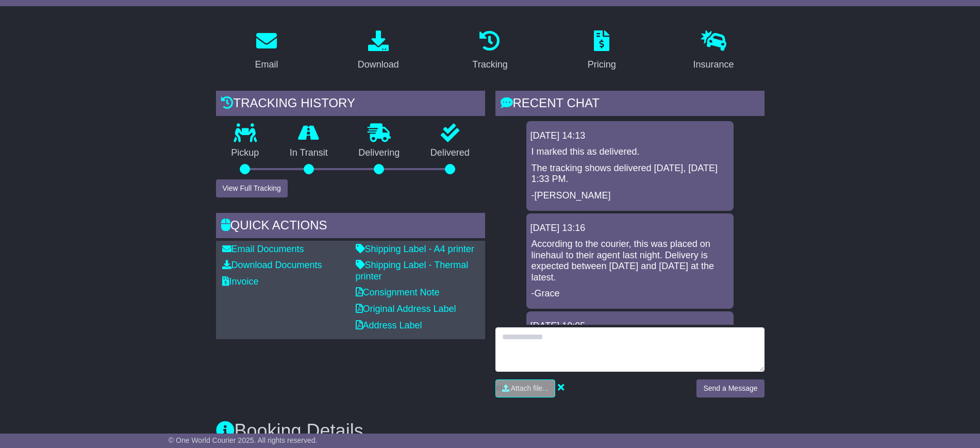 The width and height of the screenshot is (980, 448). What do you see at coordinates (602, 64) in the screenshot?
I see `div: Pricing` at bounding box center [602, 64].